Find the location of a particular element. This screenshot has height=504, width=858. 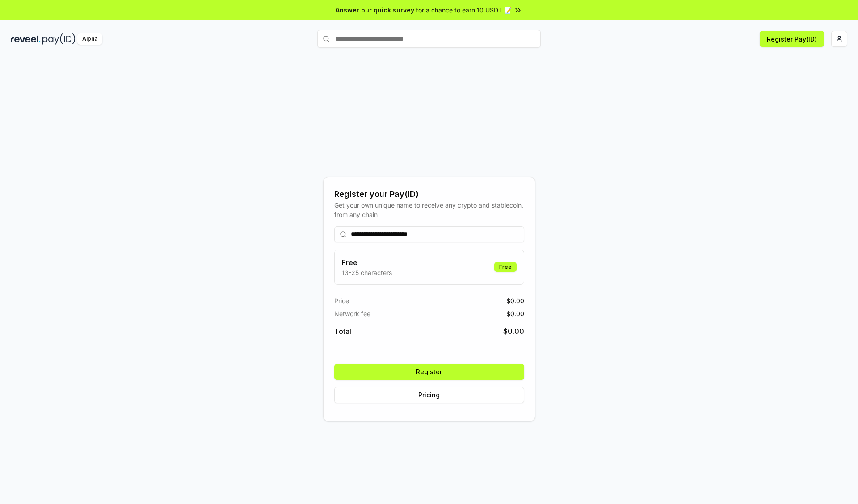

span: Total is located at coordinates (342, 332).